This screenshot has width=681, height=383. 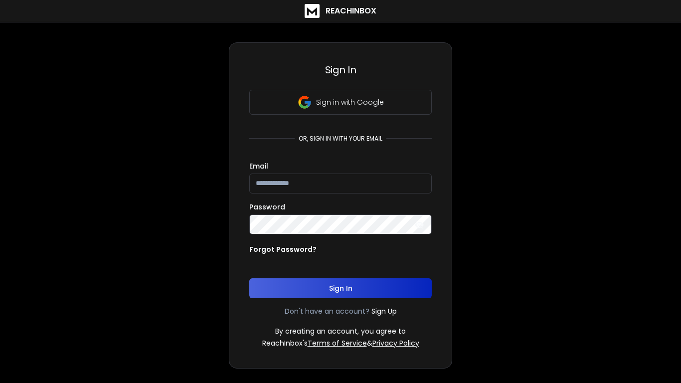 I want to click on button: Sign In, so click(x=341, y=288).